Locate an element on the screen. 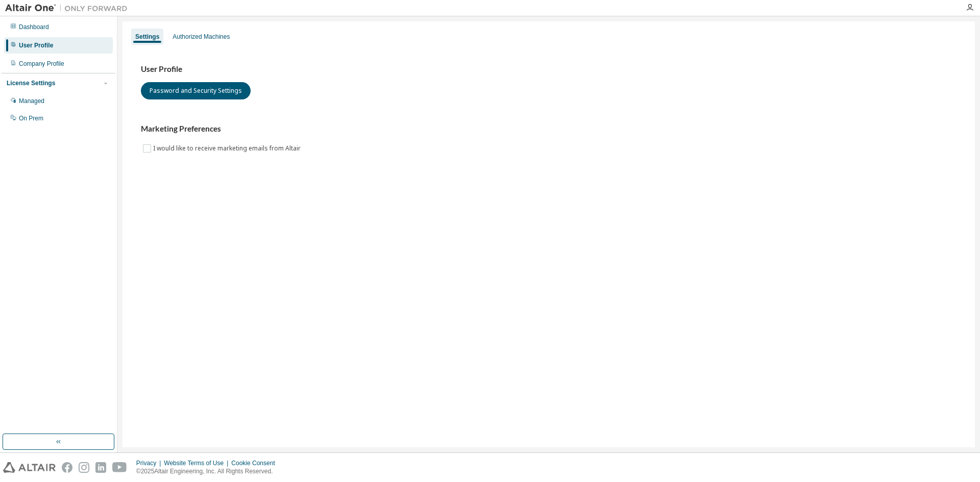  img: facebook.svg is located at coordinates (66, 467).